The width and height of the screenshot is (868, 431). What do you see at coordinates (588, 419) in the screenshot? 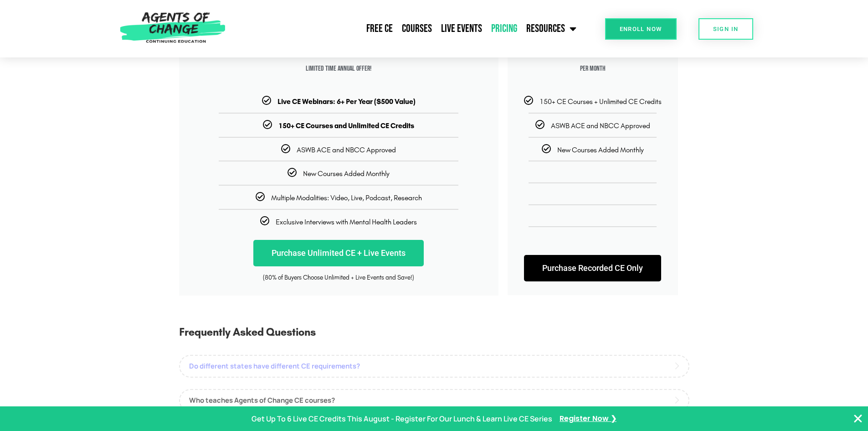
I see `span: Register Now ❯` at bounding box center [588, 419].